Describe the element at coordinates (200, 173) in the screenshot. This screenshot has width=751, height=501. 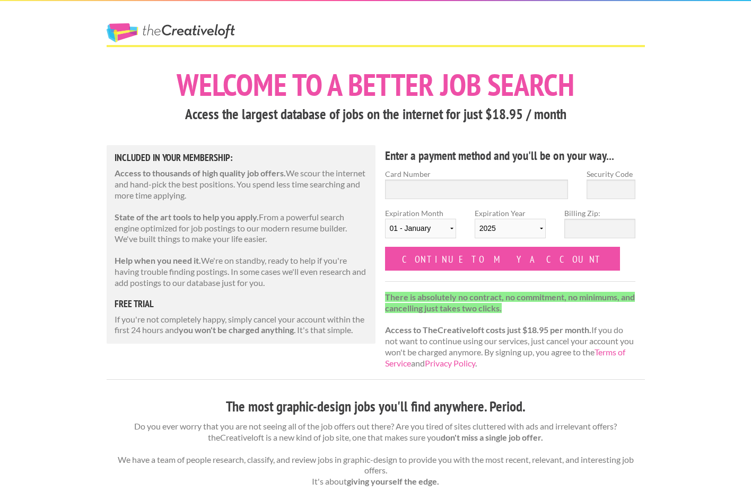
I see `strong: Access to thousands of high quality job offers.` at that location.